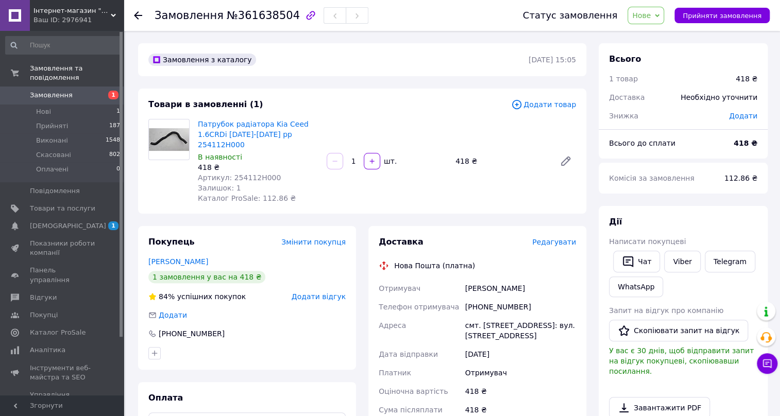  What do you see at coordinates (666, 311) in the screenshot?
I see `span: Запит на відгук про компанію` at bounding box center [666, 311].